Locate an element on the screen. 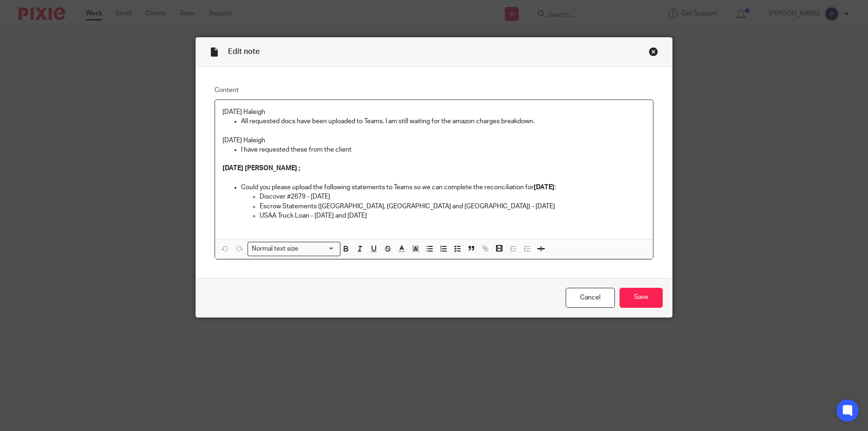  div: Search for option is located at coordinates (294, 248).